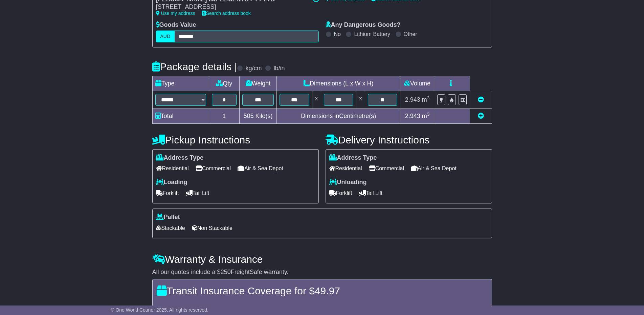 The image size is (644, 315). What do you see at coordinates (338, 116) in the screenshot?
I see `td: Dimensions in Centimetre(s)` at bounding box center [338, 116].